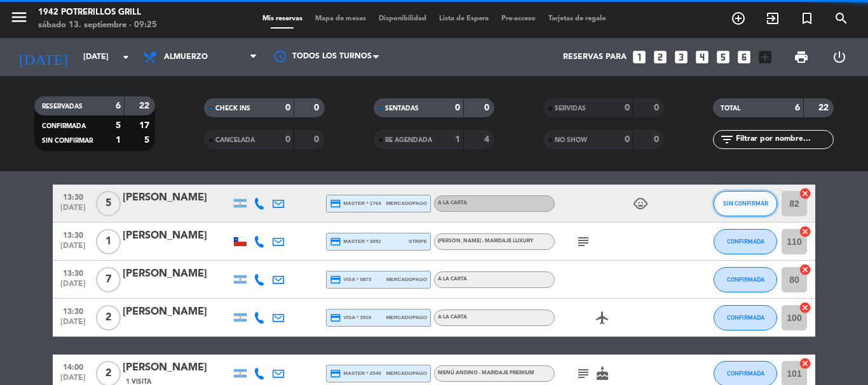 The image size is (868, 385). What do you see at coordinates (126, 57) in the screenshot?
I see `i: arrow_drop_down` at bounding box center [126, 57].